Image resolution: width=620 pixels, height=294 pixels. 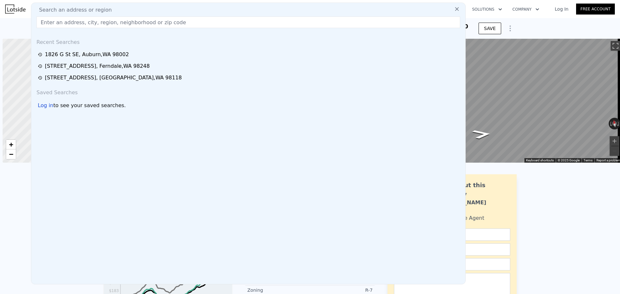 What do you see at coordinates (341, 290) in the screenshot?
I see `div: R-7` at bounding box center [341, 290].